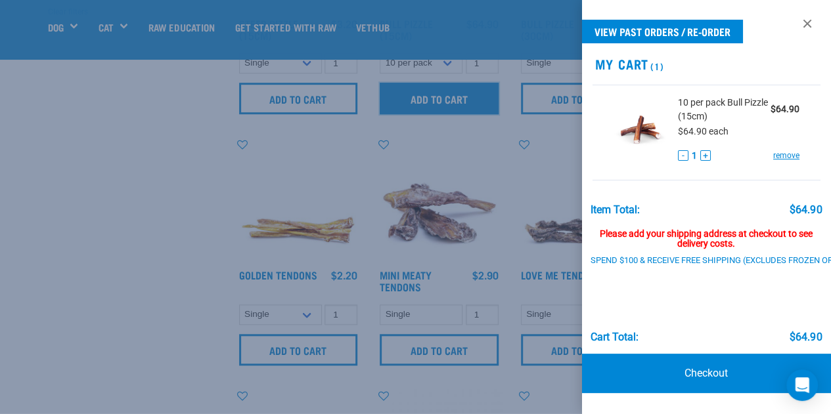 The width and height of the screenshot is (831, 414). Describe the element at coordinates (614, 338) in the screenshot. I see `div: Cart total:` at that location.